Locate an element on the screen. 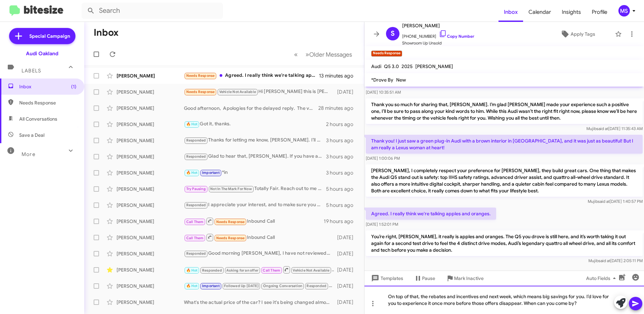 The image size is (644, 314). button: Next is located at coordinates (328, 54).